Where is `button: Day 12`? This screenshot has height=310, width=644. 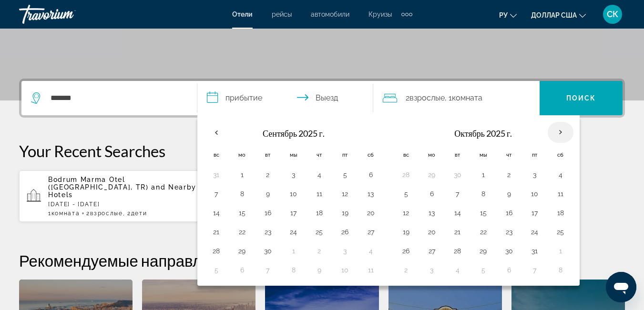
button: Day 12 is located at coordinates (345, 194).